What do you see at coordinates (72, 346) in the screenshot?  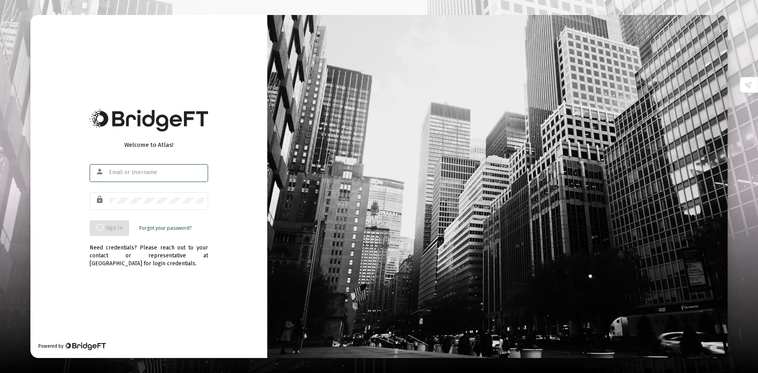 I see `div: Powered by` at bounding box center [72, 346].